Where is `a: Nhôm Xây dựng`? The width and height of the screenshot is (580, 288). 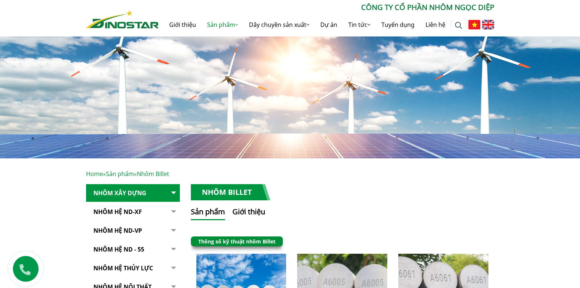
a: Nhôm Xây dựng is located at coordinates (133, 193).